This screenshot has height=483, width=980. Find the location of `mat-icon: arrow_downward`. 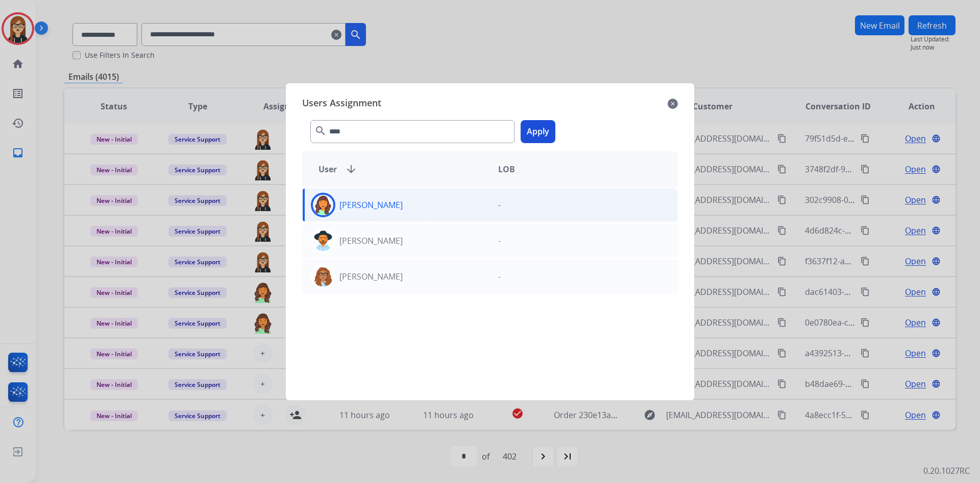

mat-icon: arrow_downward is located at coordinates (351, 169).